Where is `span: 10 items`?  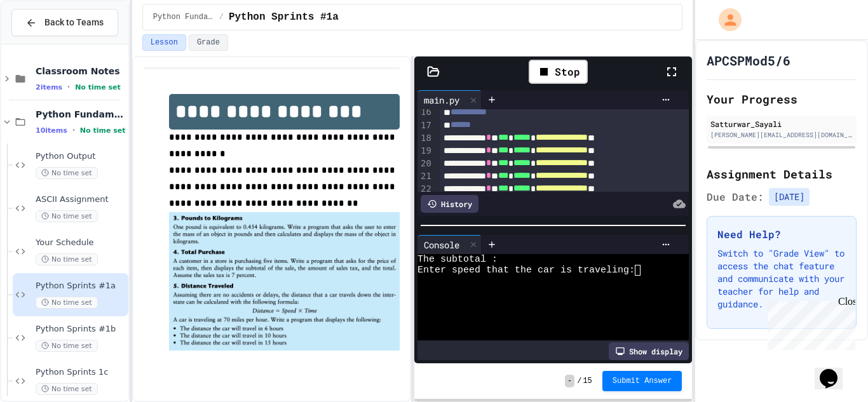
span: 10 items is located at coordinates (51, 130).